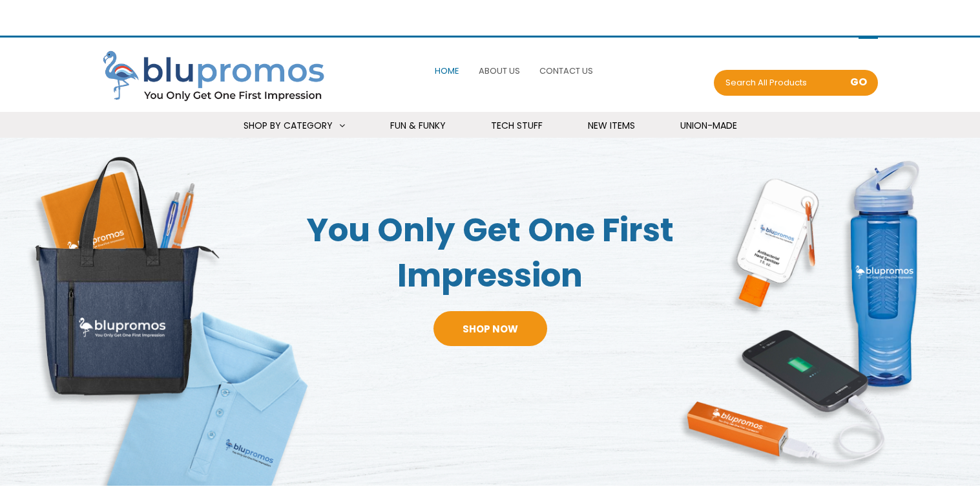 This screenshot has height=500, width=980. What do you see at coordinates (611, 125) in the screenshot?
I see `a: New Items` at bounding box center [611, 125].